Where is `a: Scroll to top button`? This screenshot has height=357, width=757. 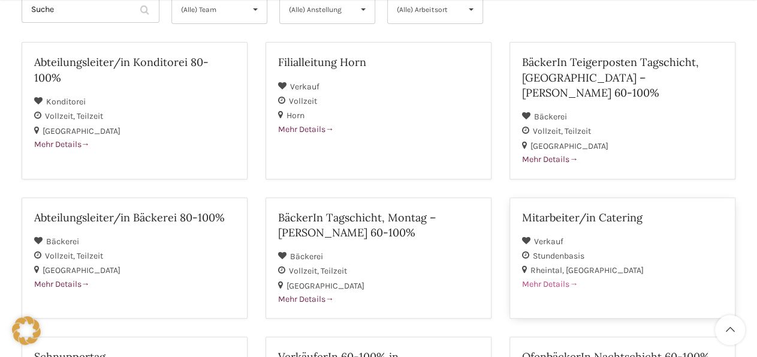 a: Scroll to top button is located at coordinates (730, 330).